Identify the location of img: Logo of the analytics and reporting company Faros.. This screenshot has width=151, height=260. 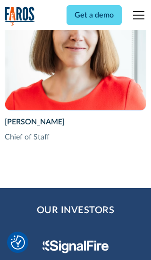
(20, 16).